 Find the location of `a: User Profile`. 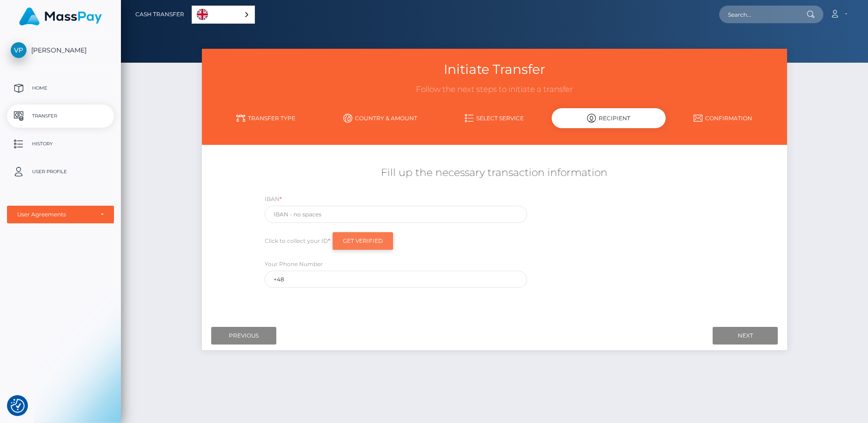

a: User Profile is located at coordinates (61, 172).